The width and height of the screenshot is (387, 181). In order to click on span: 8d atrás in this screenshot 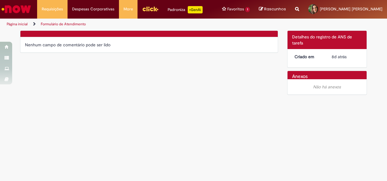, I will do `click(339, 57)`.